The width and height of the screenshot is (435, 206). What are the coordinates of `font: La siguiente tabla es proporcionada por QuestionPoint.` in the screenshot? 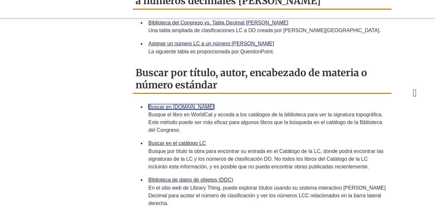 It's located at (211, 52).